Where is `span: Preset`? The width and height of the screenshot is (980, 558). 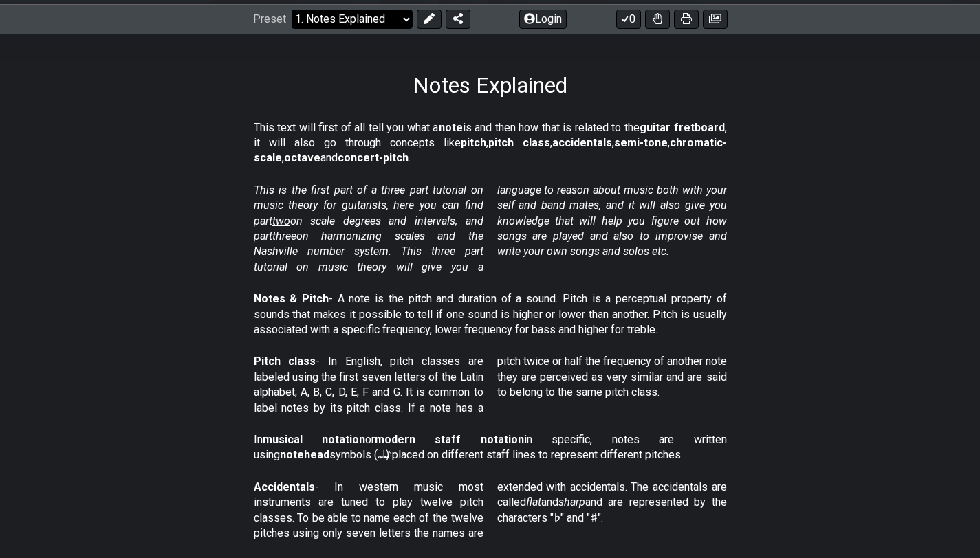
span: Preset is located at coordinates (270, 19).